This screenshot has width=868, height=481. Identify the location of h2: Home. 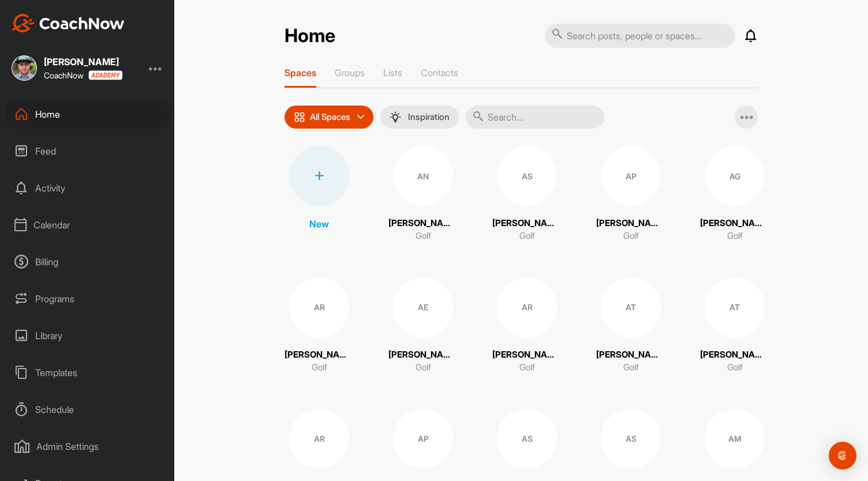
(310, 36).